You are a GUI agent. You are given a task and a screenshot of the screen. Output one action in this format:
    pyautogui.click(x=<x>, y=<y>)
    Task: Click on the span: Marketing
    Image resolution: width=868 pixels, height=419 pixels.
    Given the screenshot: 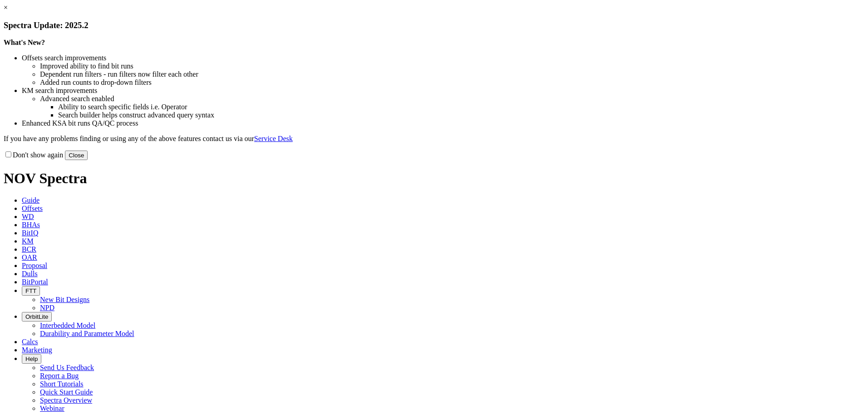 What is the action you would take?
    pyautogui.click(x=37, y=350)
    